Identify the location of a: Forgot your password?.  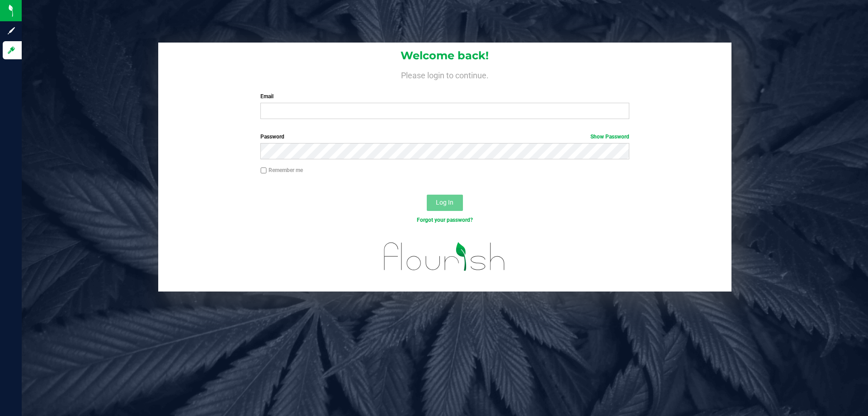
(445, 220).